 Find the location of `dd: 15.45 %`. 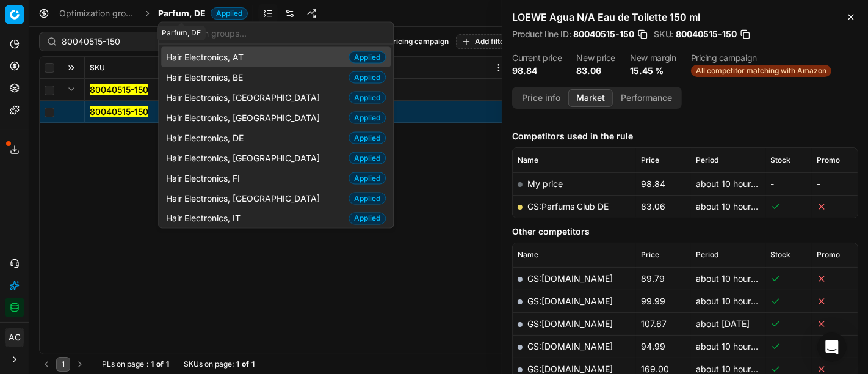

dd: 15.45 % is located at coordinates (653, 71).